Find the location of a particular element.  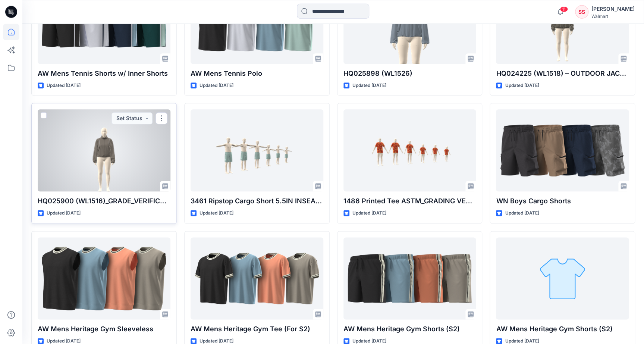

a: WN Boys Cargo Shorts is located at coordinates (562, 150).